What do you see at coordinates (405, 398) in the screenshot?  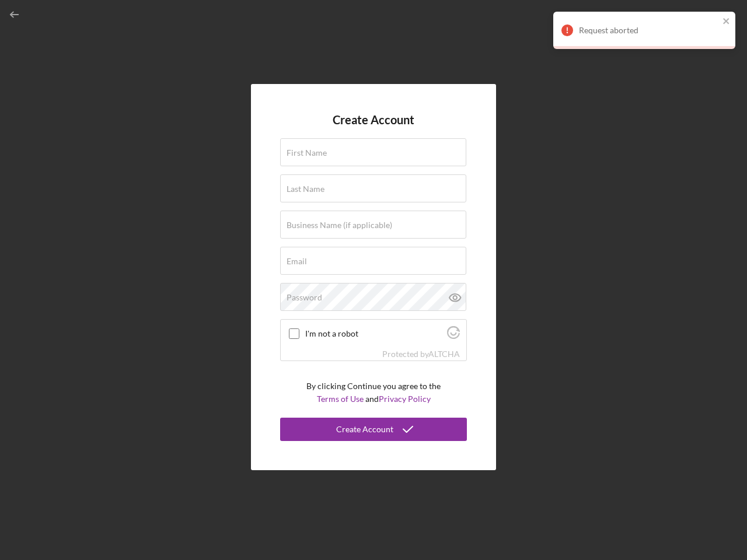 I see `a: Privacy Policy` at bounding box center [405, 398].